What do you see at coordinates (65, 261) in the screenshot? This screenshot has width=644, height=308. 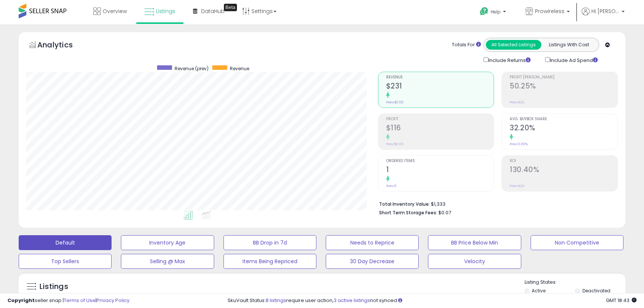 I see `button: Top Sellers` at bounding box center [65, 261].